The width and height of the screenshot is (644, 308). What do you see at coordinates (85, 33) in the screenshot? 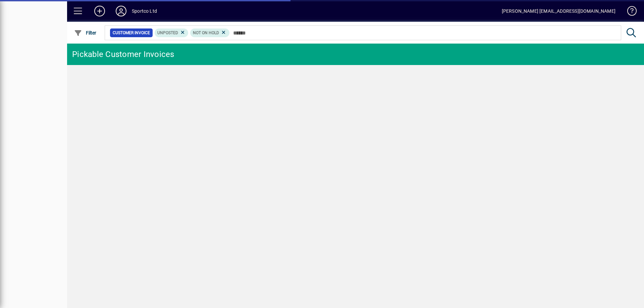
I see `span: Filter` at bounding box center [85, 33].